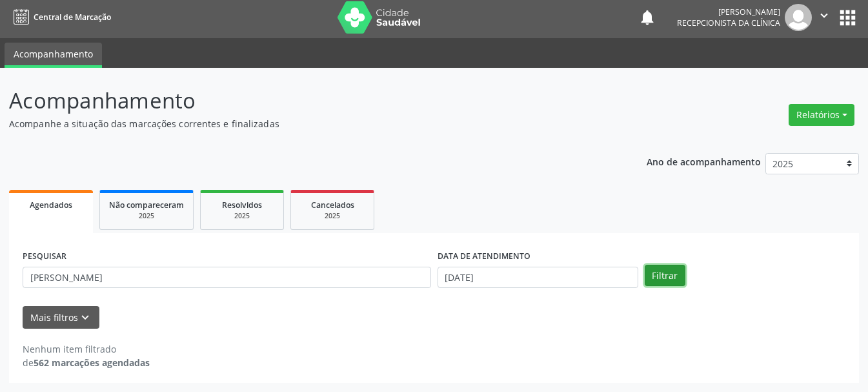 This screenshot has width=868, height=392. Describe the element at coordinates (538, 277) in the screenshot. I see `input: Selecione um intervalo` at that location.